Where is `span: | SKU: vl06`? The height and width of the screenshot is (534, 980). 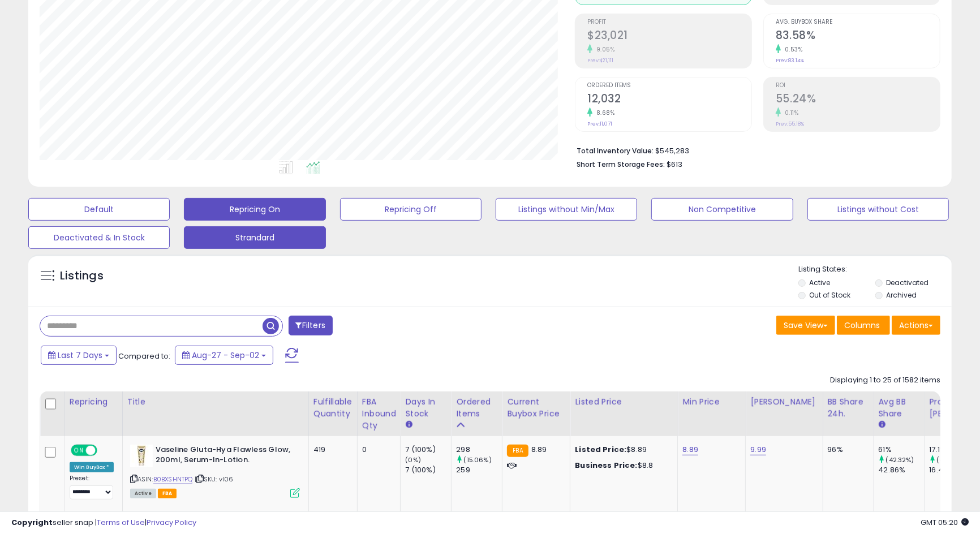
span: | SKU: vl06 is located at coordinates (214, 479).